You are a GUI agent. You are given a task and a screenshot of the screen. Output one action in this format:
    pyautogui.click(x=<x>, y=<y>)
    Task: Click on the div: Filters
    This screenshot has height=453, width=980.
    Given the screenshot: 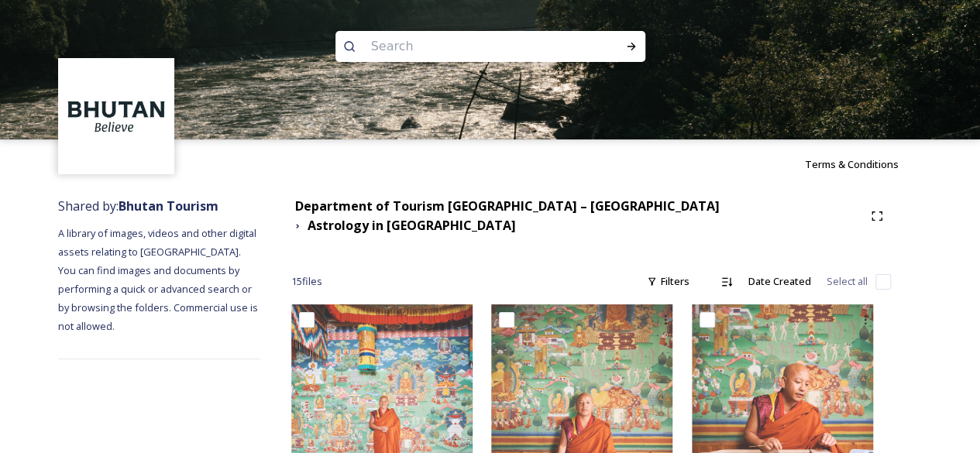 What is the action you would take?
    pyautogui.click(x=668, y=281)
    